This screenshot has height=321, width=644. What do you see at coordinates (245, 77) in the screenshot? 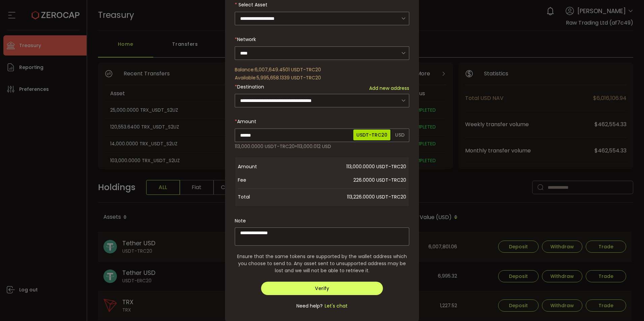
I see `span: Available:` at bounding box center [245, 77].